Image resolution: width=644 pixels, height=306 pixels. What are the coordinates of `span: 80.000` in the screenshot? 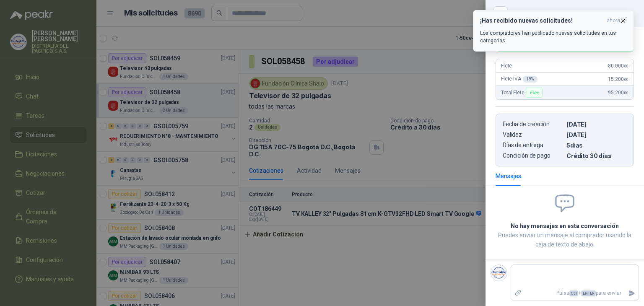 It's located at (618, 66).